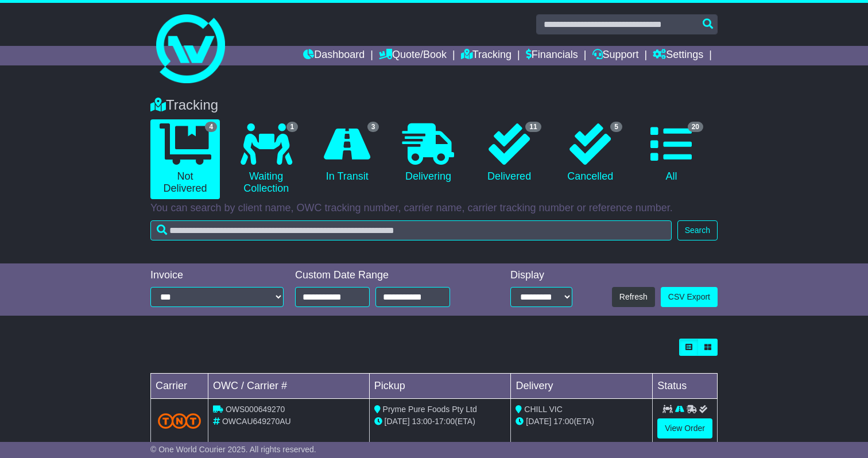 Image resolution: width=868 pixels, height=458 pixels. Describe the element at coordinates (671, 153) in the screenshot. I see `a: 20 All` at that location.